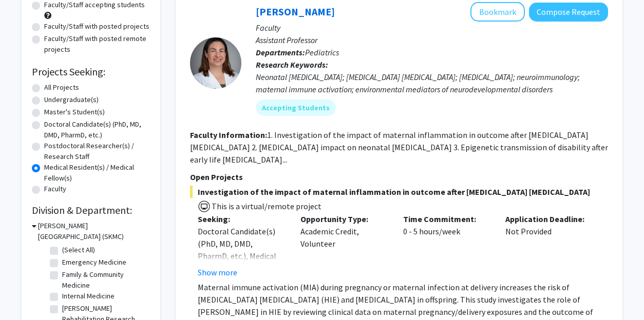 This screenshot has width=644, height=320. What do you see at coordinates (105, 280) in the screenshot?
I see `label: Family & Community Medicine` at bounding box center [105, 280].